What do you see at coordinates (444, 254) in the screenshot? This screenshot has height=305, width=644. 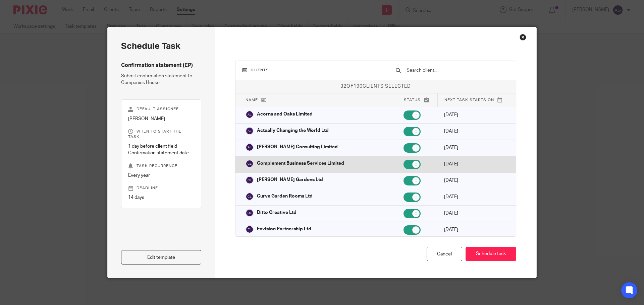 I see `div: Cancel` at bounding box center [444, 254].